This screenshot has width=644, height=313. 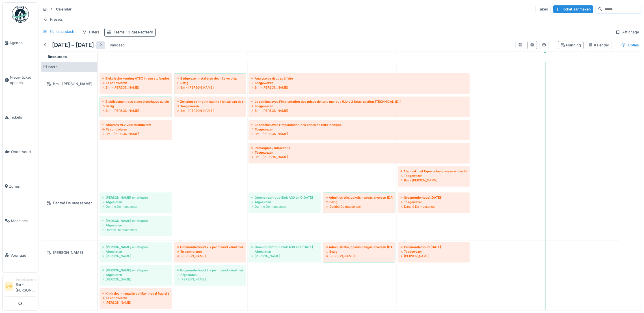 What do you see at coordinates (91, 32) in the screenshot?
I see `div: Filters` at bounding box center [91, 32].